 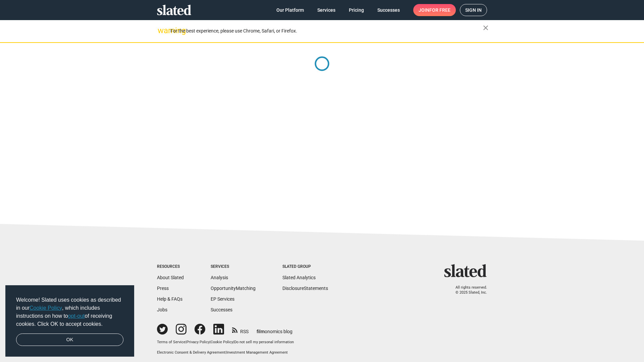 I want to click on a: Electronic Consent & Delivery Agreement, so click(x=191, y=352).